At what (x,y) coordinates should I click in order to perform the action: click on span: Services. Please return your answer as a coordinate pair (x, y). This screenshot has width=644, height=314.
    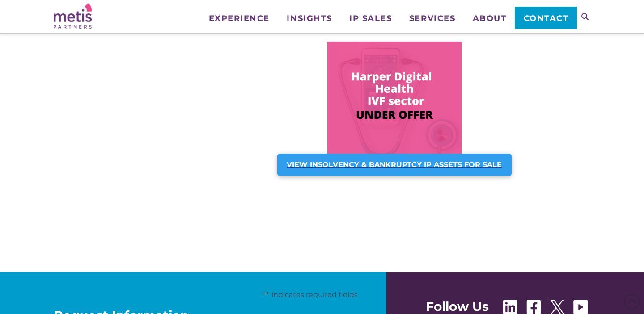
    Looking at the image, I should click on (432, 18).